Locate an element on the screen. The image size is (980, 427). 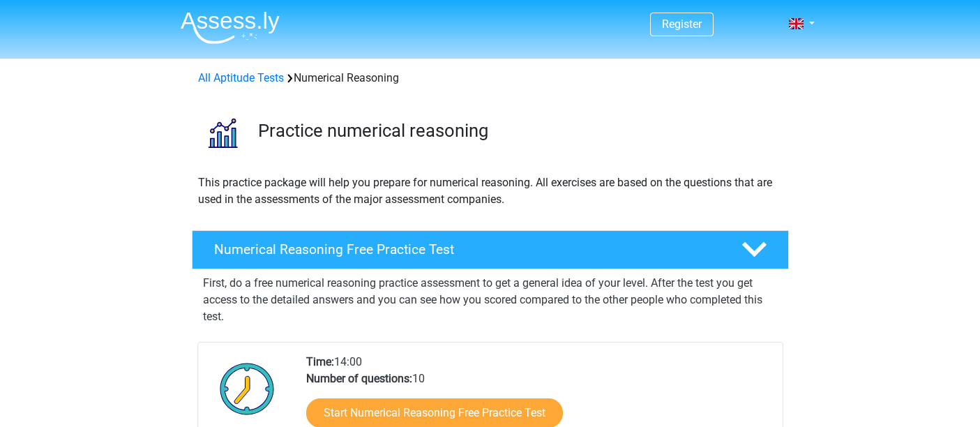
p: This practice package will help you prepare for numerical reasoning. All exercises are based on t... is located at coordinates (490, 191).